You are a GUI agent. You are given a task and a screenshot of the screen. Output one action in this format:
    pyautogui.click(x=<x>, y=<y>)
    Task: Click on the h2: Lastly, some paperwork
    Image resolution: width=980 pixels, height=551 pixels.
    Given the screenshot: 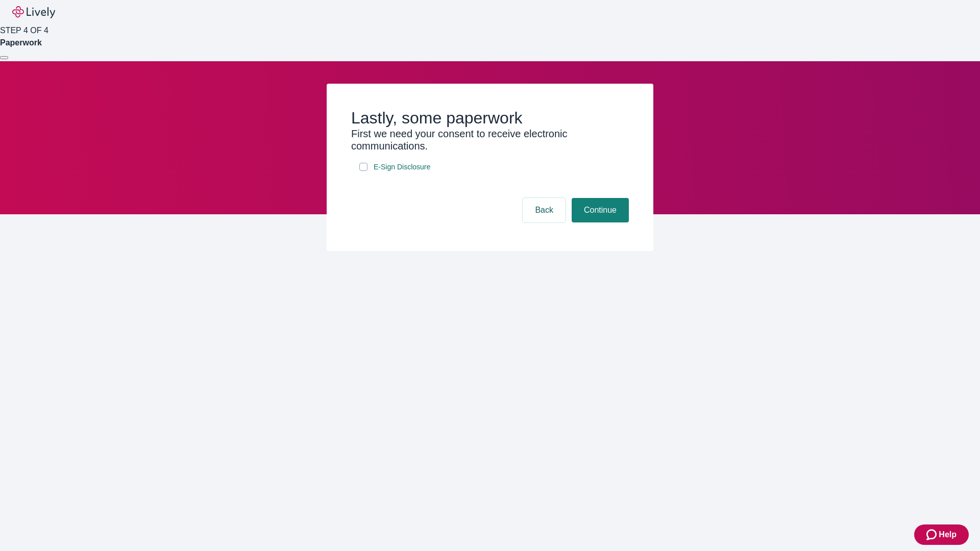 What is the action you would take?
    pyautogui.click(x=490, y=118)
    